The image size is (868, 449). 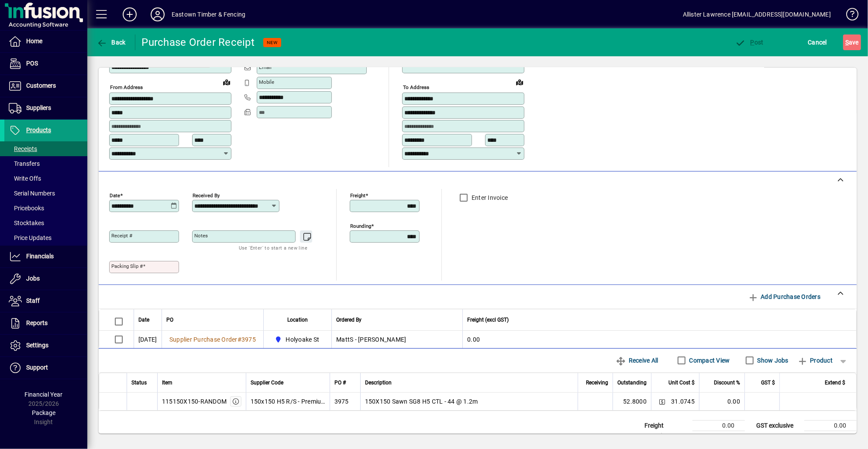 I want to click on span: P, so click(x=752, y=42).